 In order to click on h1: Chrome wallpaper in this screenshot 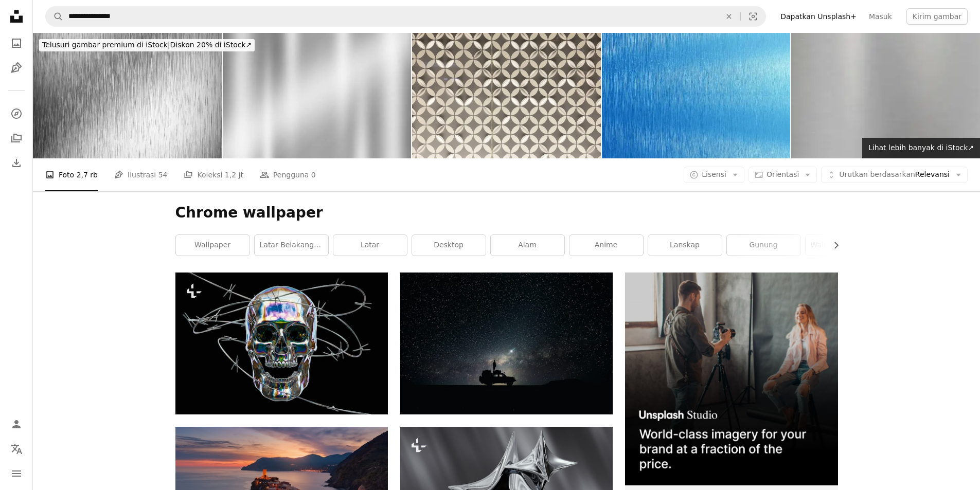, I will do `click(506, 213)`.